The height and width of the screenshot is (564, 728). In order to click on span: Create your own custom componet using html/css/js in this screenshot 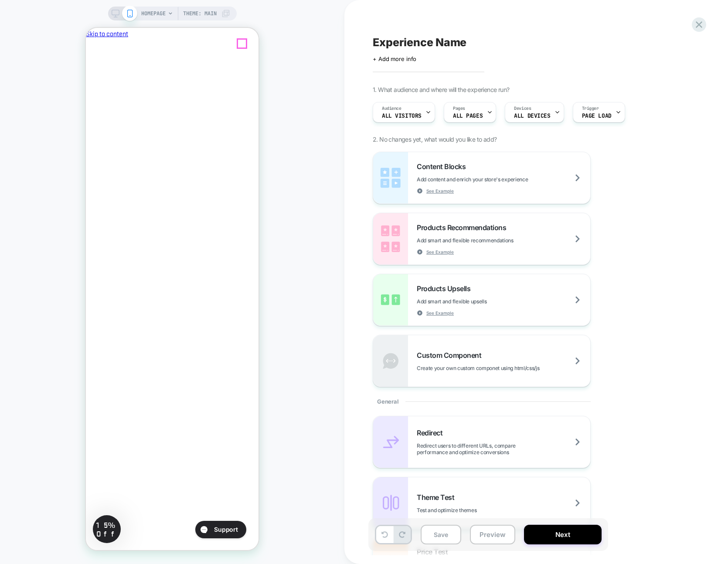, I will do `click(500, 368)`.